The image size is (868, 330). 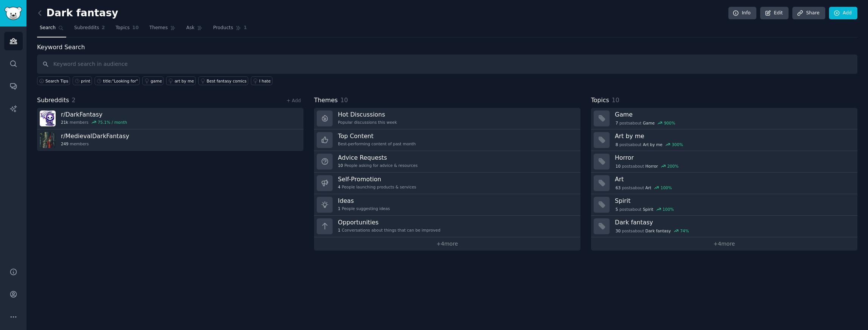 I want to click on img: GummySearch logo, so click(x=13, y=13).